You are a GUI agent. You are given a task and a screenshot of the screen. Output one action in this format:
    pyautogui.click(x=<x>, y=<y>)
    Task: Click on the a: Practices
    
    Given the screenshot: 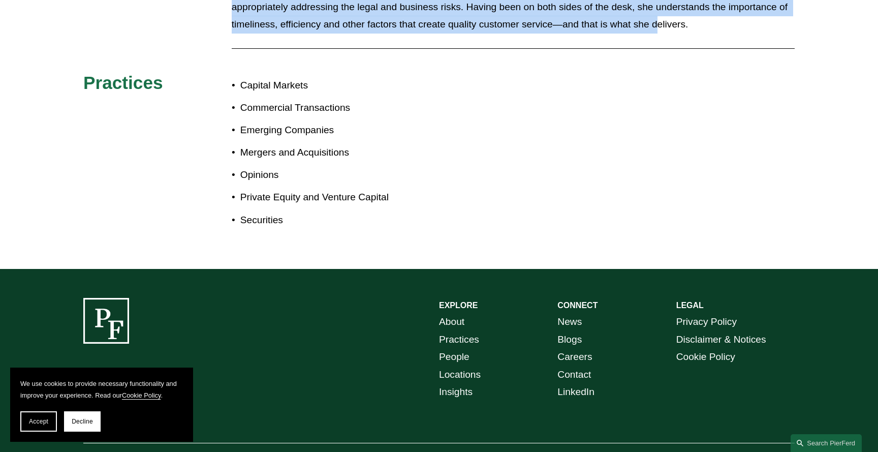 What is the action you would take?
    pyautogui.click(x=459, y=340)
    